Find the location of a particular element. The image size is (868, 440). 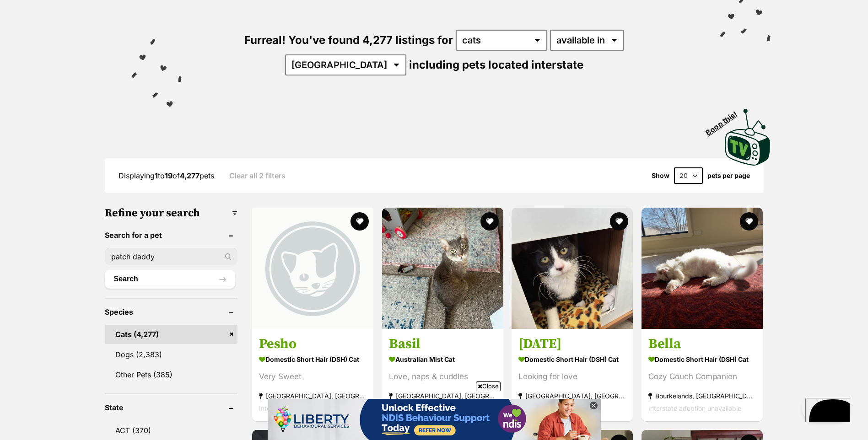

input: Toby is located at coordinates (171, 257).